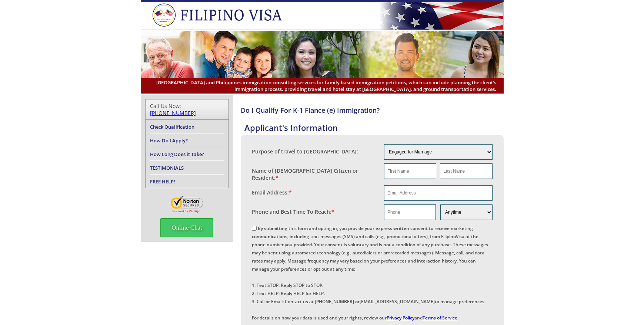 The image size is (644, 325). I want to click on input: Phone, so click(410, 213).